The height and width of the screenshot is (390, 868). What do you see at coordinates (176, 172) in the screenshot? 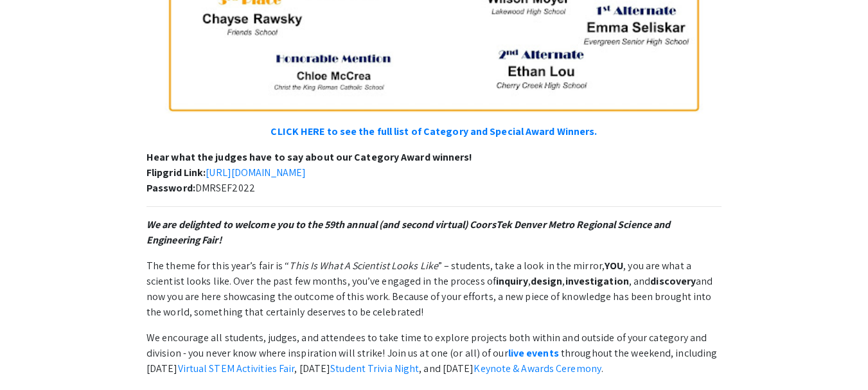
I see `strong: Flipgrid Link:` at bounding box center [176, 172].